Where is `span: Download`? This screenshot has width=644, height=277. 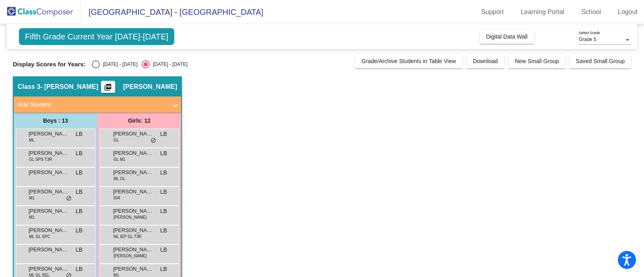
span: Download is located at coordinates (486, 61).